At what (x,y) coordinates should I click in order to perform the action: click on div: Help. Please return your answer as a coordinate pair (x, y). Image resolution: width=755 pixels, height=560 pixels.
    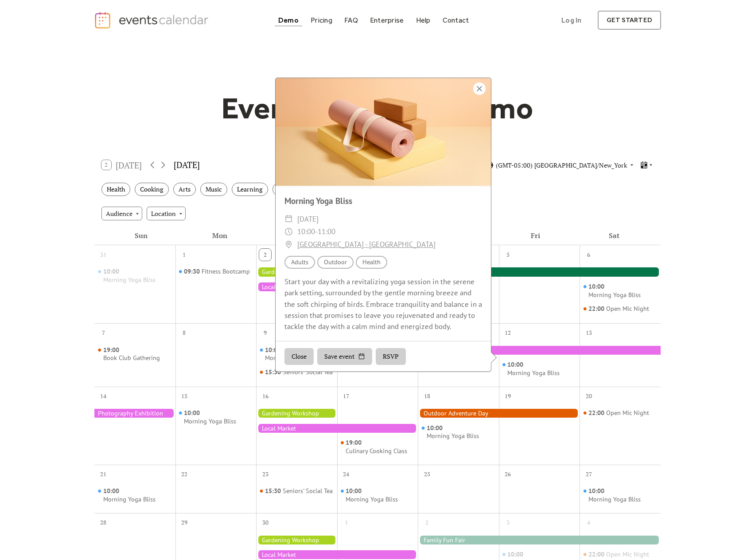
    Looking at the image, I should click on (423, 20).